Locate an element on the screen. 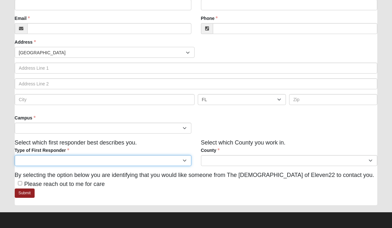 This screenshot has width=392, height=228. span: Please reach out to me for care is located at coordinates (64, 184).